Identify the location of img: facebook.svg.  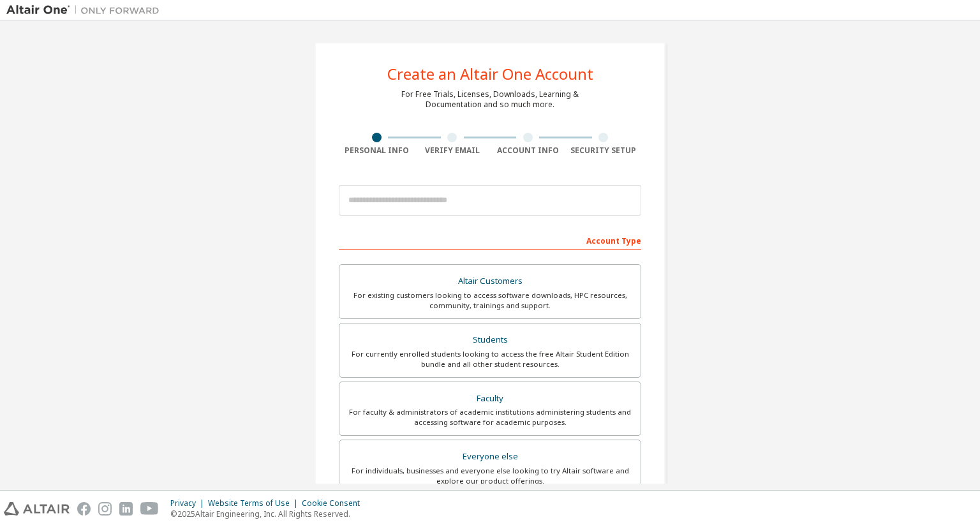
(84, 508).